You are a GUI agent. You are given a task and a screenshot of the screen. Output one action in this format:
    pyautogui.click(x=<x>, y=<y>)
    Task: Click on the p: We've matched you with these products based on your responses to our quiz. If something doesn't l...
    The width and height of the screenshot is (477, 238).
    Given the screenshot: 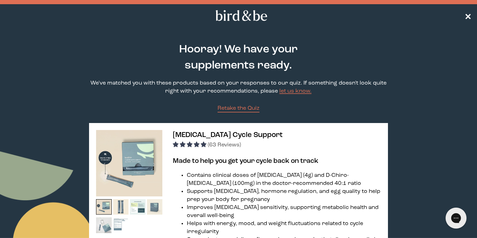 What is the action you would take?
    pyautogui.click(x=239, y=87)
    